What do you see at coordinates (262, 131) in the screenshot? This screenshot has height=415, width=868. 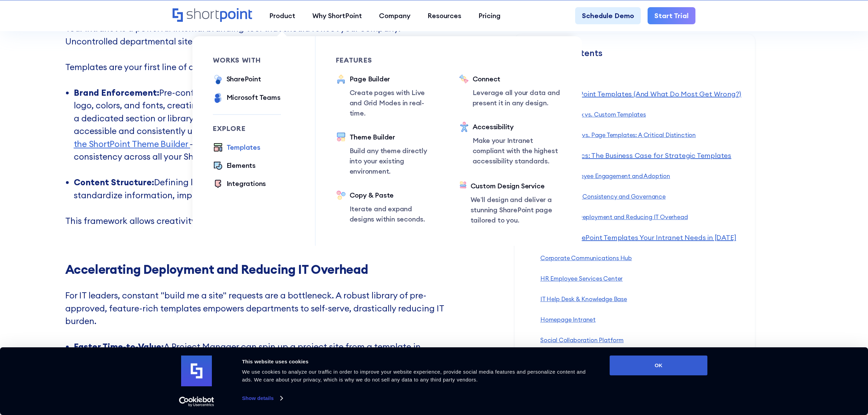 I see `li: Pre-configured templates ensure new sites automatically include your logo, colors, and fonts, cre...` at bounding box center [262, 131].